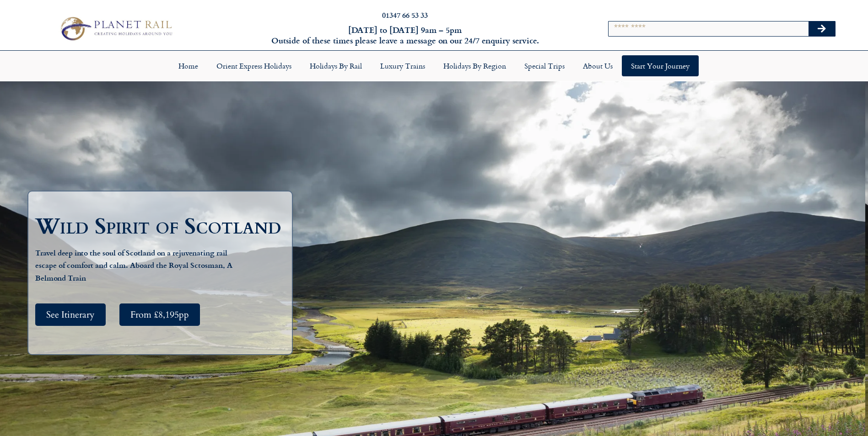 Image resolution: width=868 pixels, height=436 pixels. Describe the element at coordinates (160, 315) in the screenshot. I see `span: From £8,195pp` at that location.